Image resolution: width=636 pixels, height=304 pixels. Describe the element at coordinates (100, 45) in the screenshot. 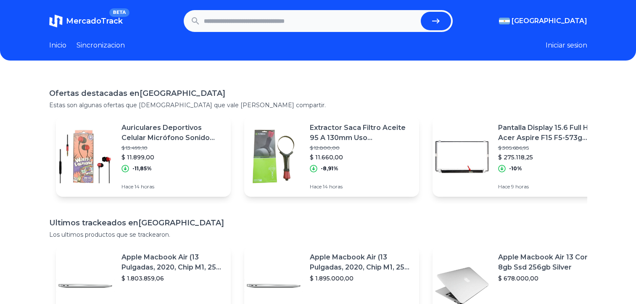

I see `a: Sincronizacion` at that location.